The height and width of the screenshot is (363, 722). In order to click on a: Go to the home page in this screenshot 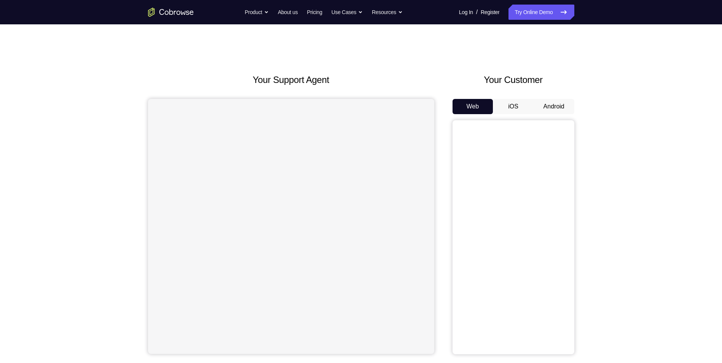, I will do `click(171, 12)`.